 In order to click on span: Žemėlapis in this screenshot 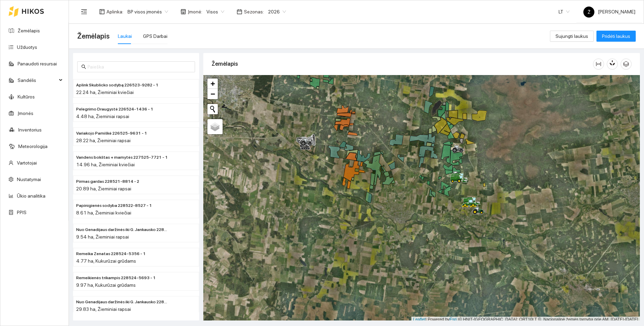, I will do `click(93, 36)`.